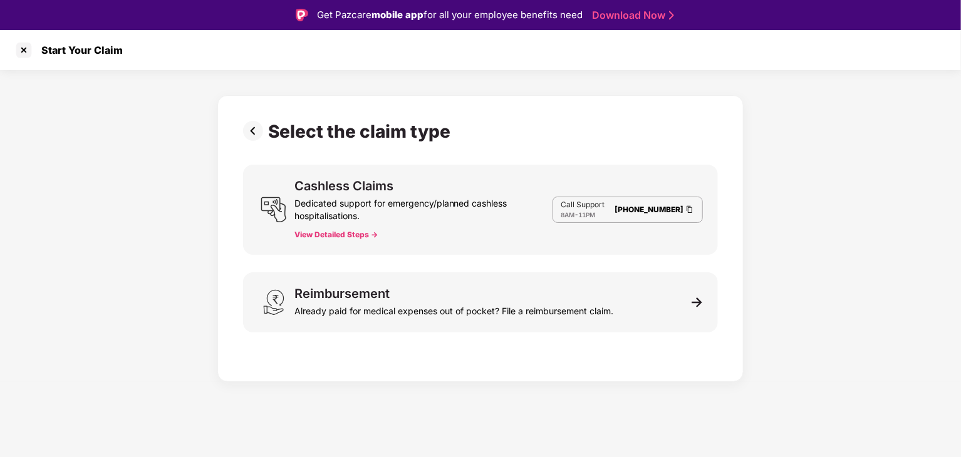  What do you see at coordinates (397, 14) in the screenshot?
I see `strong: mobile app` at bounding box center [397, 14].